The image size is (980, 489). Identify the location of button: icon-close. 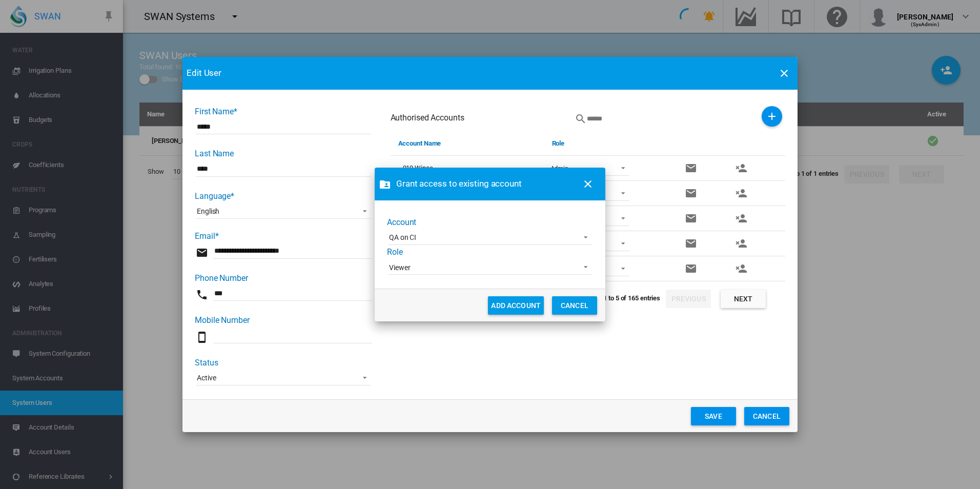
(588, 184).